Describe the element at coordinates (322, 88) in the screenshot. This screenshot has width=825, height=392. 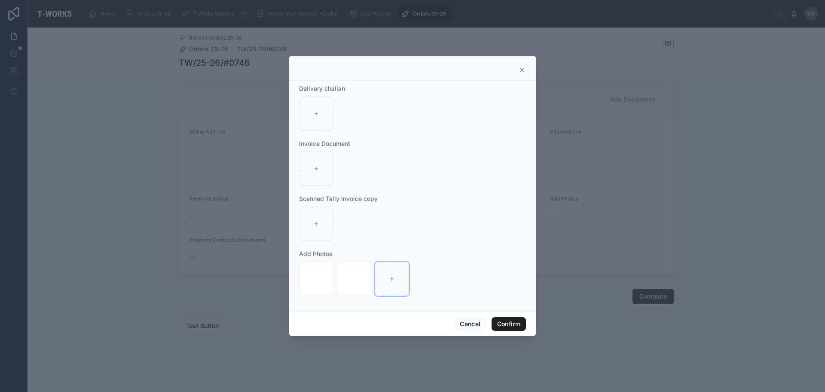
I see `span: Delivery challan` at that location.